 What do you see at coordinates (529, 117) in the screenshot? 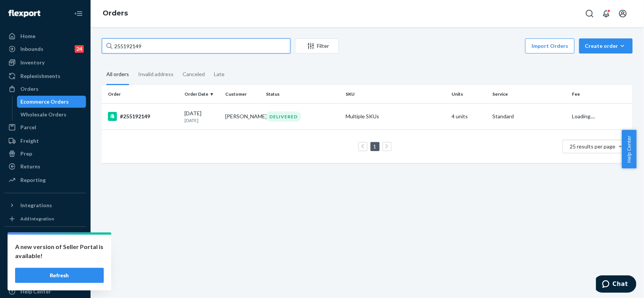
I see `p: Standard` at bounding box center [529, 117].